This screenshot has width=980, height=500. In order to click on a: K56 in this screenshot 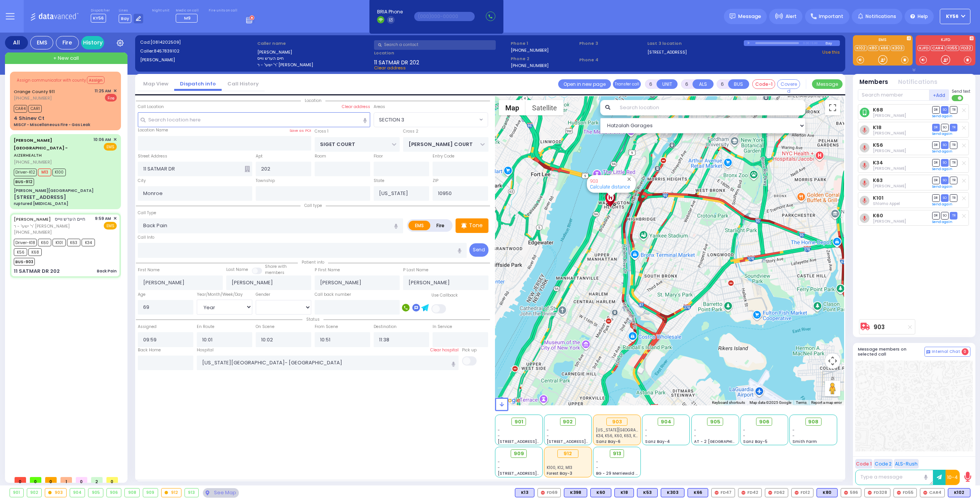, I will do `click(878, 145)`.